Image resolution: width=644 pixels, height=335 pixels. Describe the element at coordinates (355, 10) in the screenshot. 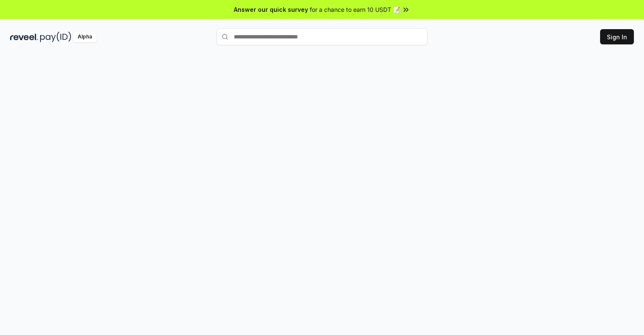

I see `span: for a chance to earn 10 USDT 📝` at that location.